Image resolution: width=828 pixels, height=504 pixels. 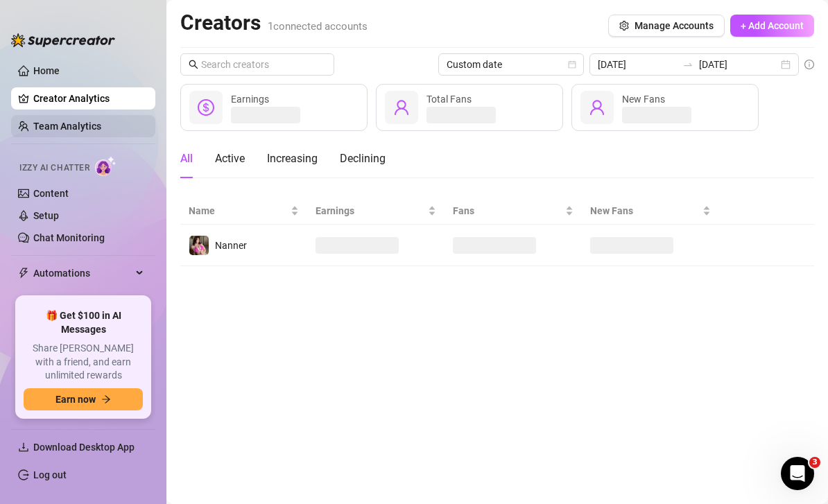 I want to click on div: All, so click(x=186, y=159).